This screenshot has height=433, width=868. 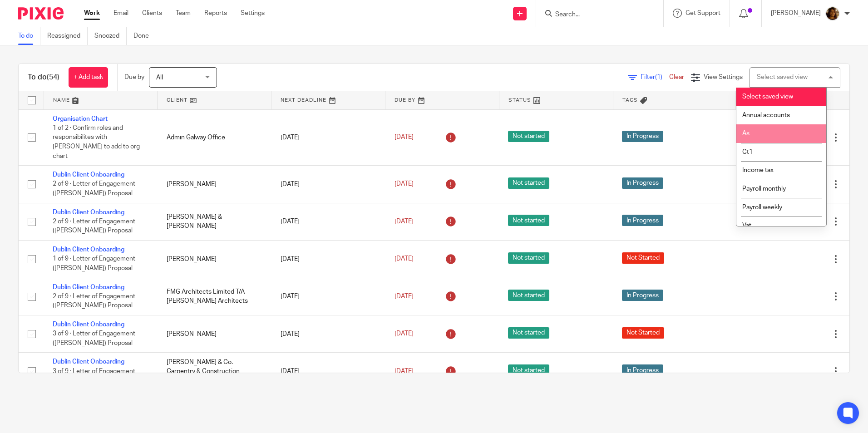 I want to click on a: Settings, so click(x=253, y=13).